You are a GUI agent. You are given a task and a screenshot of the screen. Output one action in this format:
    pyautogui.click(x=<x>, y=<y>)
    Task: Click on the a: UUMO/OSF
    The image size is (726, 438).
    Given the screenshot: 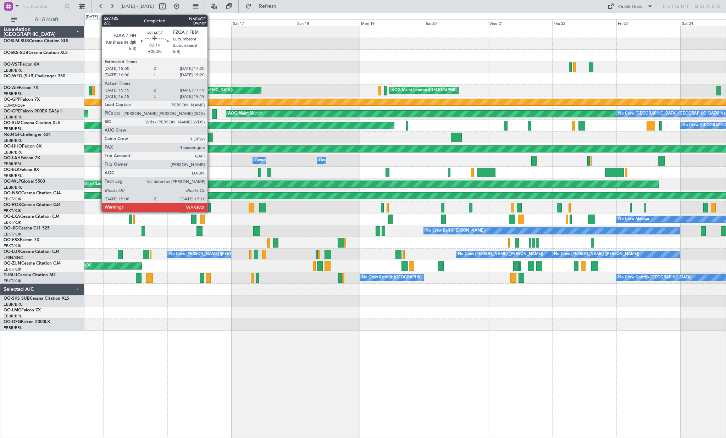 What is the action you would take?
    pyautogui.click(x=14, y=105)
    